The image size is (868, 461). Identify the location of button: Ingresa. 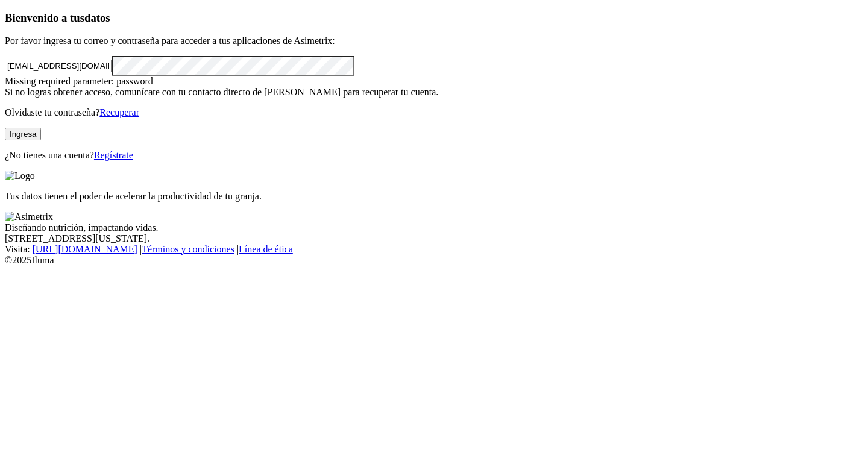
(23, 134).